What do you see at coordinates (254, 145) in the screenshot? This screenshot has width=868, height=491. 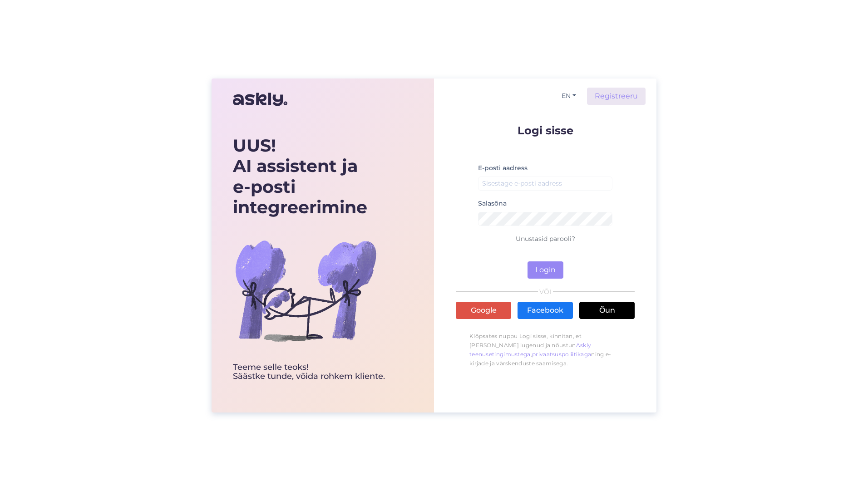 I see `b: UUS!` at bounding box center [254, 145].